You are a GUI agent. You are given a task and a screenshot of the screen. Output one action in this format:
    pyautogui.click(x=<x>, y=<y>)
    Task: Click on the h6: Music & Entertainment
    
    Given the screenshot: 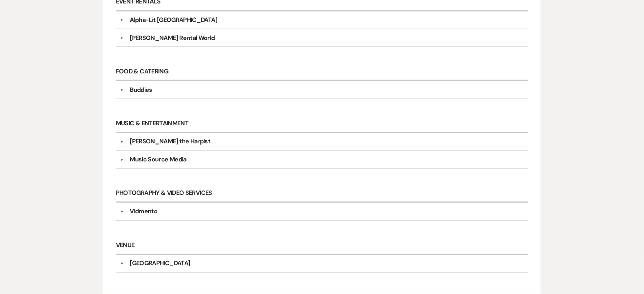 What is the action you would take?
    pyautogui.click(x=322, y=124)
    